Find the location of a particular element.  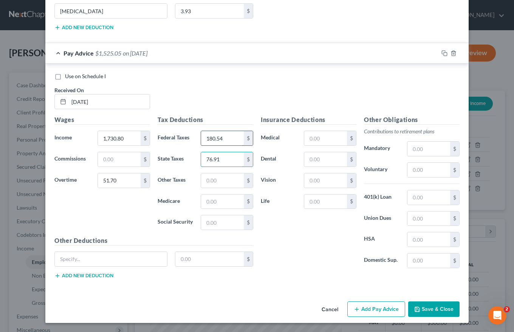

h5: Other Obligations is located at coordinates (412, 120).